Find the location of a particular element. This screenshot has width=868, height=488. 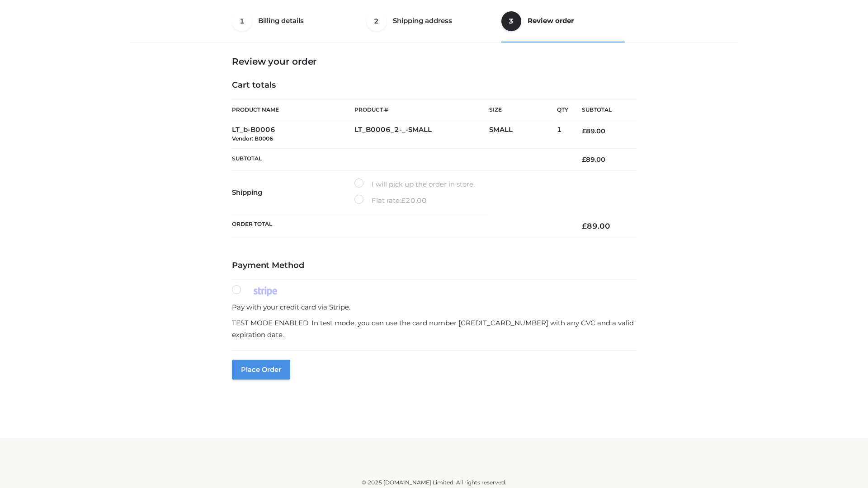

th: Qty is located at coordinates (562, 110).